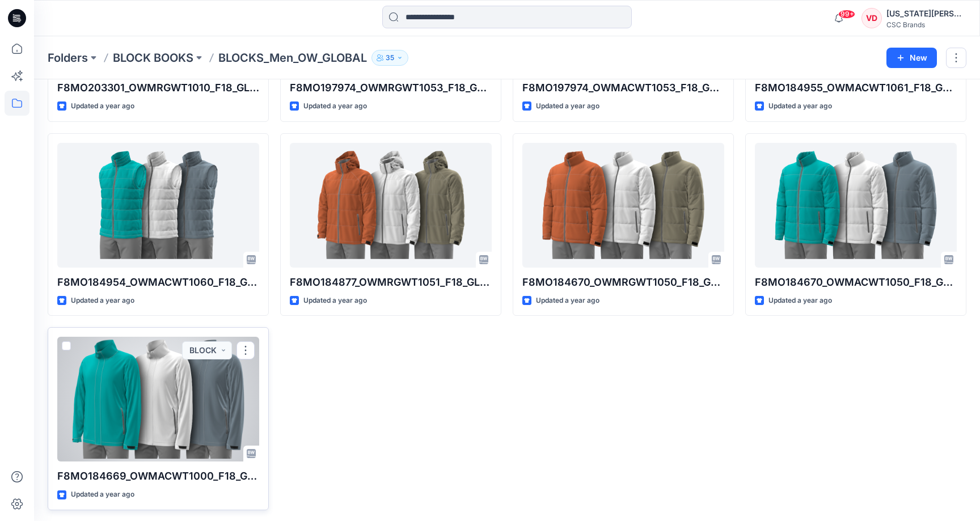 This screenshot has width=980, height=521. Describe the element at coordinates (390, 58) in the screenshot. I see `button: 35` at that location.